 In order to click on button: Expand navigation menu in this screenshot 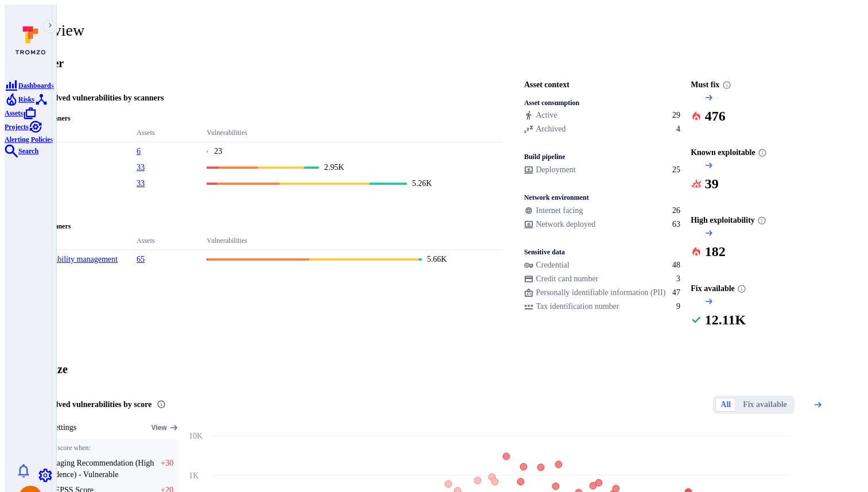, I will do `click(50, 26)`.